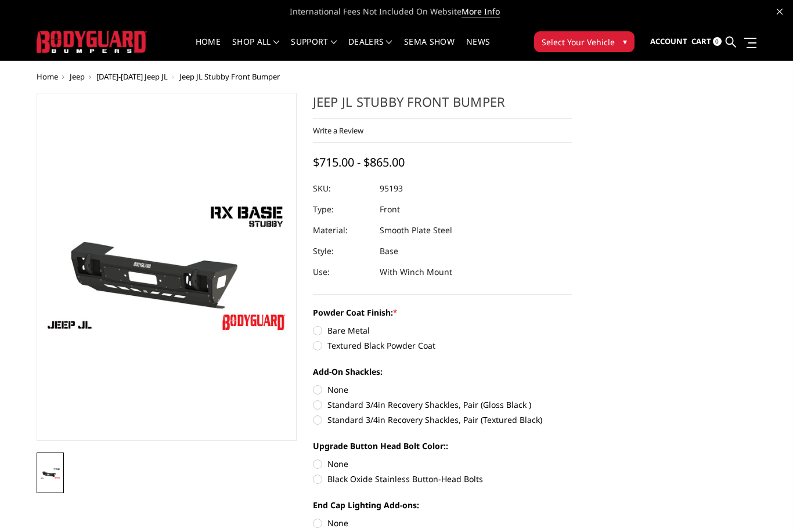 The image size is (793, 532). What do you see at coordinates (669, 41) in the screenshot?
I see `span: Account` at bounding box center [669, 41].